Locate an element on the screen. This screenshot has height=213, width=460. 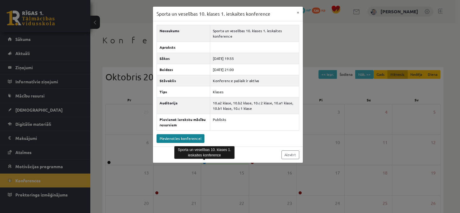
td: Sporta un veselības 10. klases 1. ieskaites konference is located at coordinates (254, 33).